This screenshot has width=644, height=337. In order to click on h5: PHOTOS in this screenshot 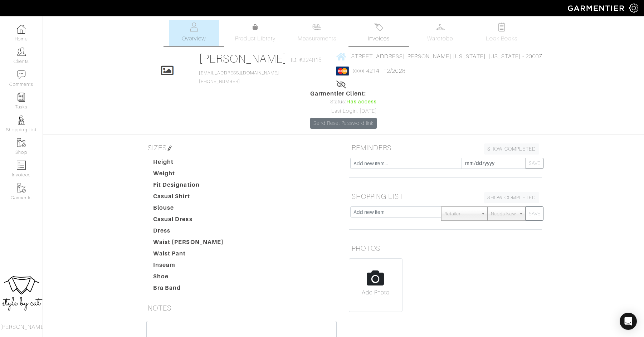, I will do `click(445, 249)`.